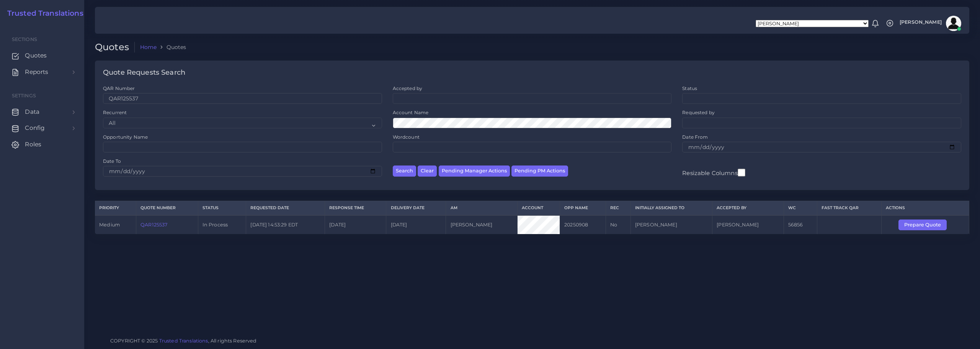 The width and height of the screenshot is (980, 349). Describe the element at coordinates (25, 39) in the screenshot. I see `span: Sections` at that location.